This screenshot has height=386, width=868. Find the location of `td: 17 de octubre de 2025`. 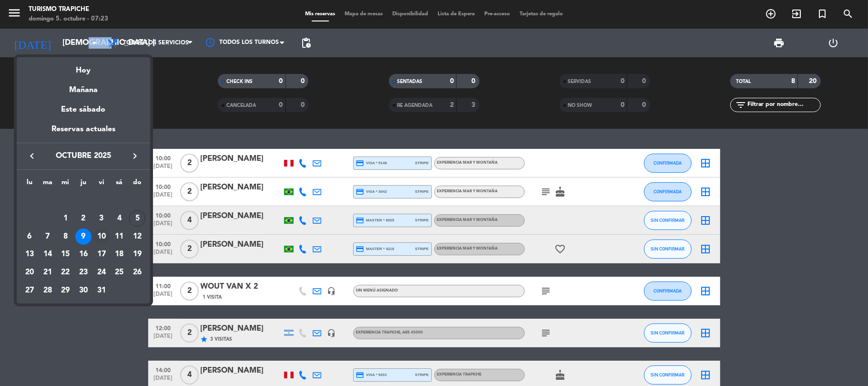

td: 17 de octubre de 2025 is located at coordinates (101, 254).